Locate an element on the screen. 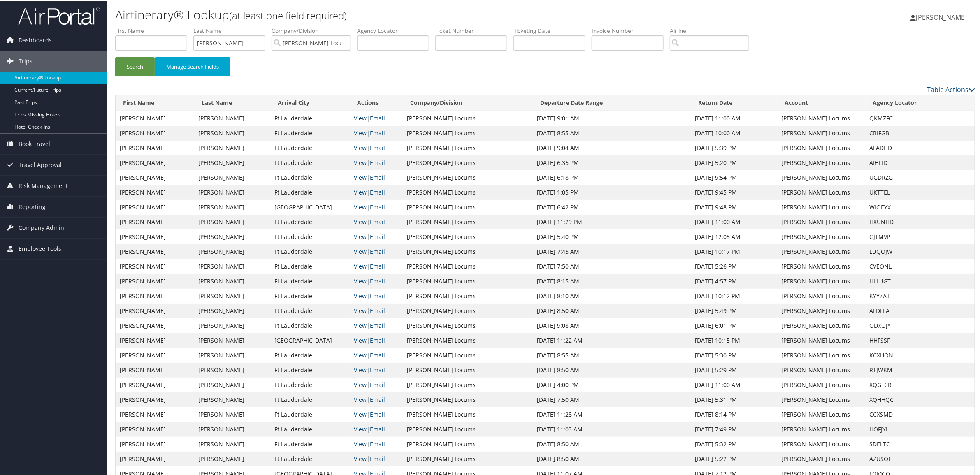 Image resolution: width=980 pixels, height=475 pixels. td: KYYZAT is located at coordinates (920, 295).